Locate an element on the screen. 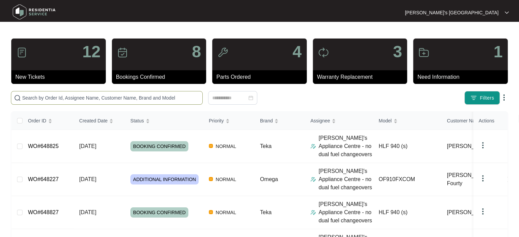  span: Filters is located at coordinates (487, 98).